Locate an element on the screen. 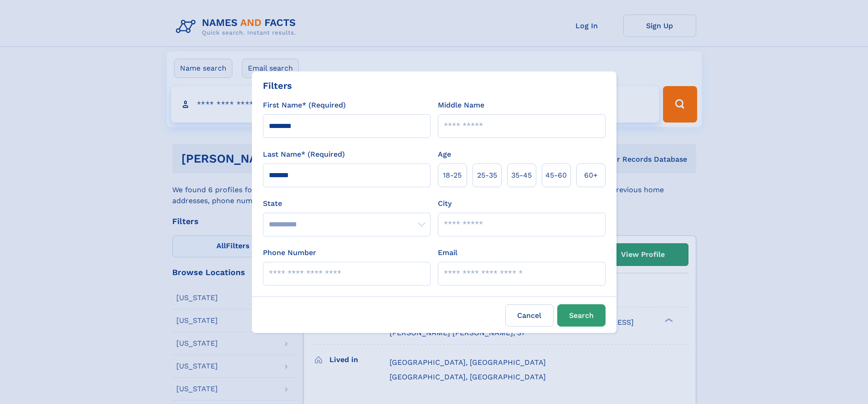 This screenshot has height=404, width=868. span: 25‑35 is located at coordinates (487, 175).